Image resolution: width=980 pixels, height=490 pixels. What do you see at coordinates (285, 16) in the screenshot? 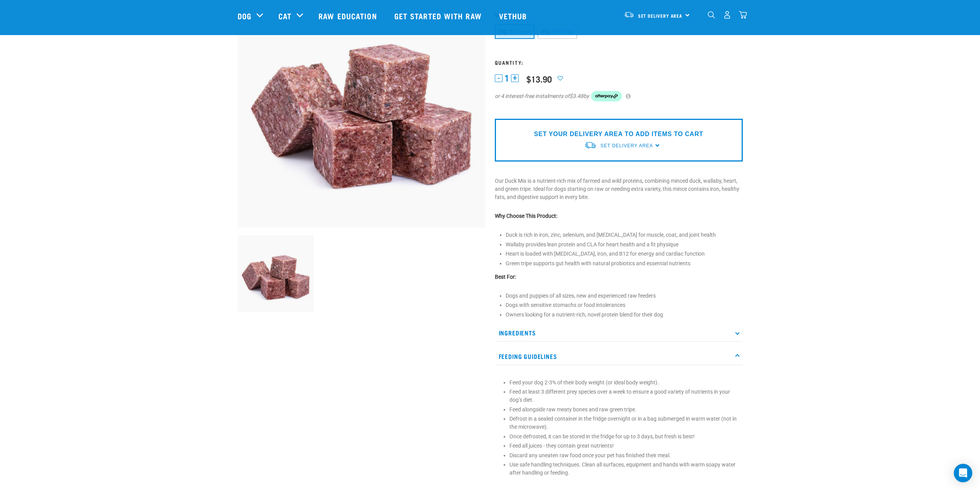
I see `a: Cat` at bounding box center [285, 16].